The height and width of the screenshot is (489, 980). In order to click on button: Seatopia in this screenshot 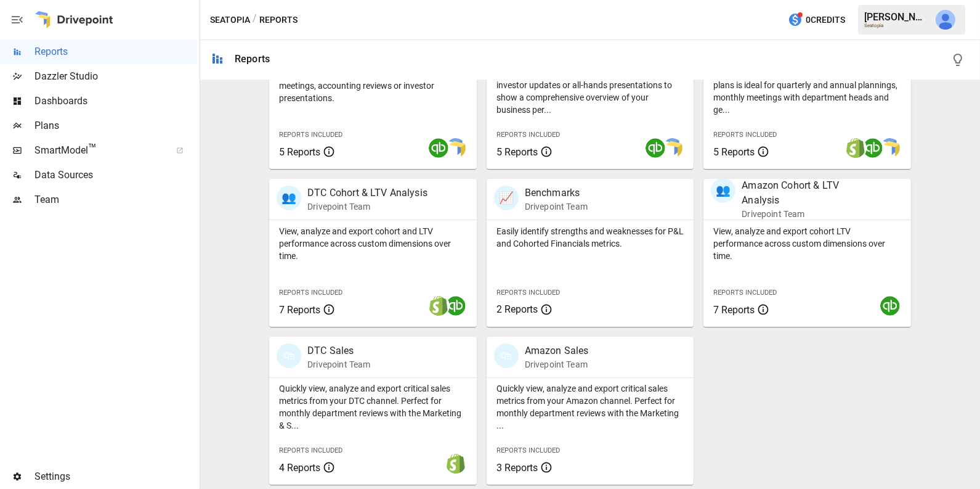, I will do `click(230, 20)`.